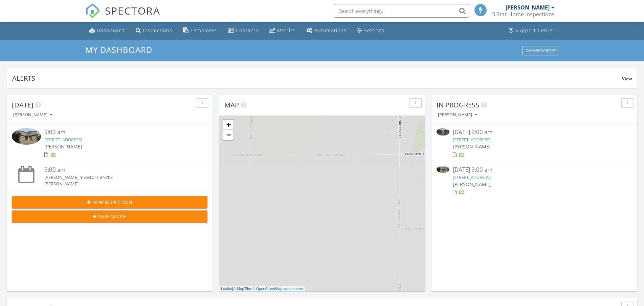 The height and width of the screenshot is (306, 644). I want to click on a: © MapTiler, so click(242, 289).